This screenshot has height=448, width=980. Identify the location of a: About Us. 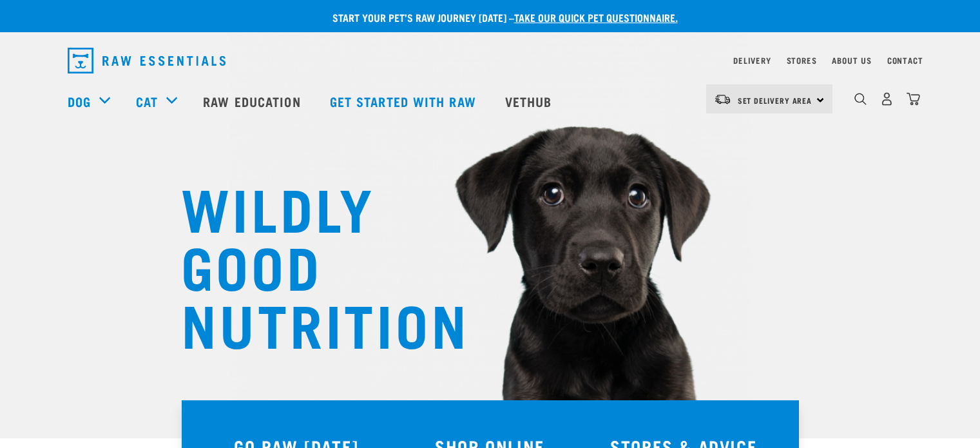
(851, 60).